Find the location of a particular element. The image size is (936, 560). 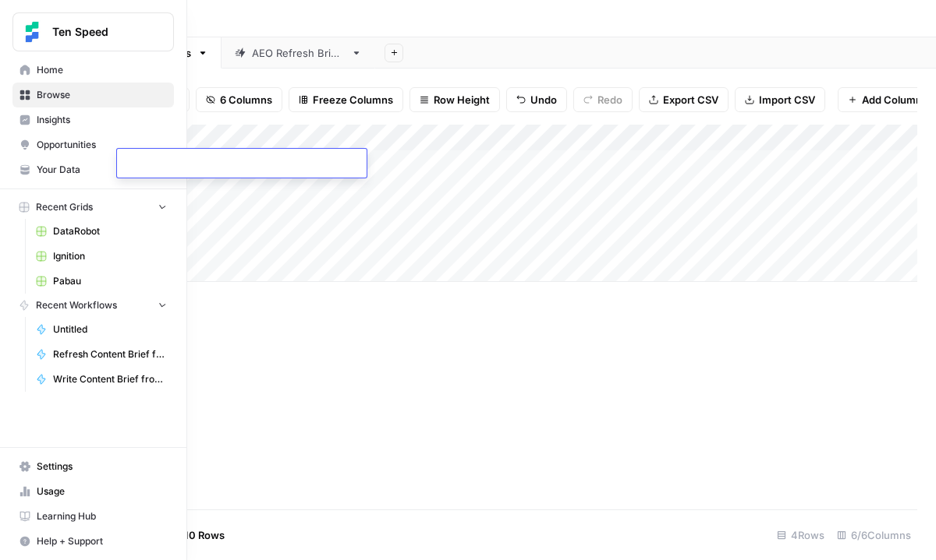

div: 6/6 Columns is located at coordinates (873, 535).